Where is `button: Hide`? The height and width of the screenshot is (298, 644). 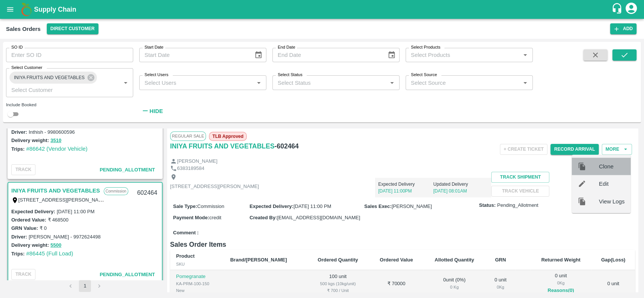
button: Hide is located at coordinates (152, 111).